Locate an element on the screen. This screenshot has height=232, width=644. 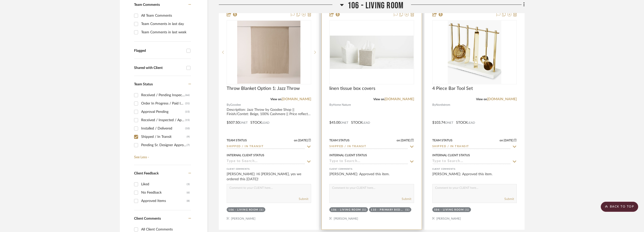
div: (10) is located at coordinates (188, 129).